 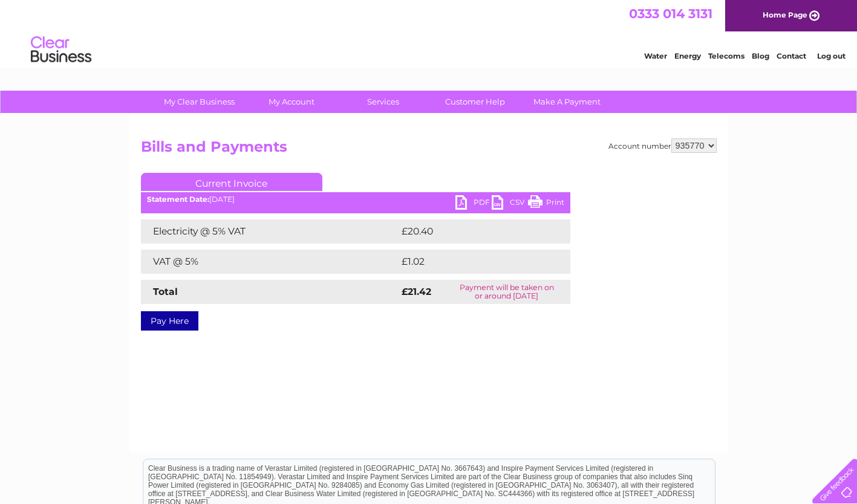 I want to click on a: Blog, so click(x=760, y=56).